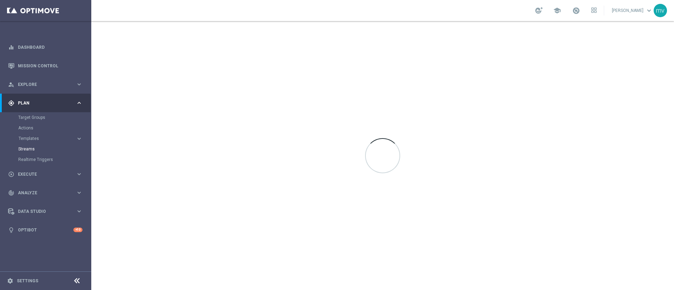  What do you see at coordinates (11, 230) in the screenshot?
I see `i: lightbulb` at bounding box center [11, 230].